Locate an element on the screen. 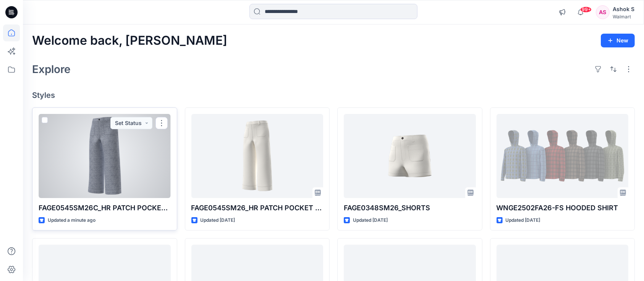  a: FAGE0348SM26_SHORTS is located at coordinates (410, 156).